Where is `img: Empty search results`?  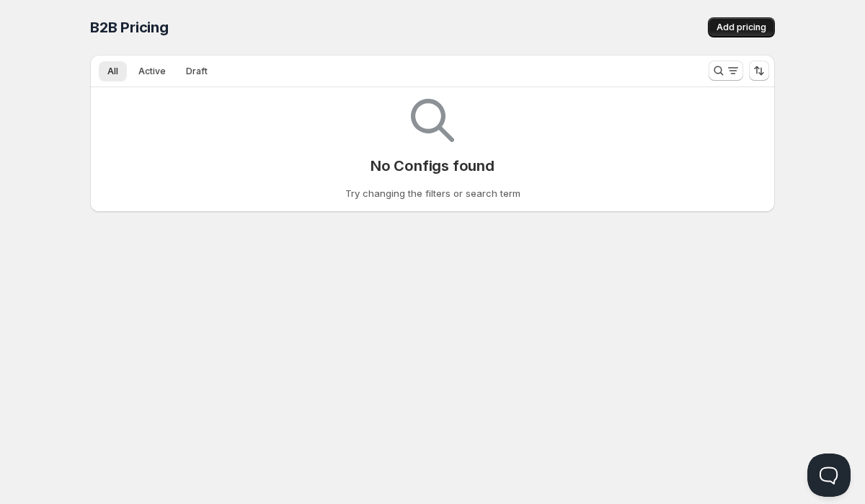 img: Empty search results is located at coordinates (432, 121).